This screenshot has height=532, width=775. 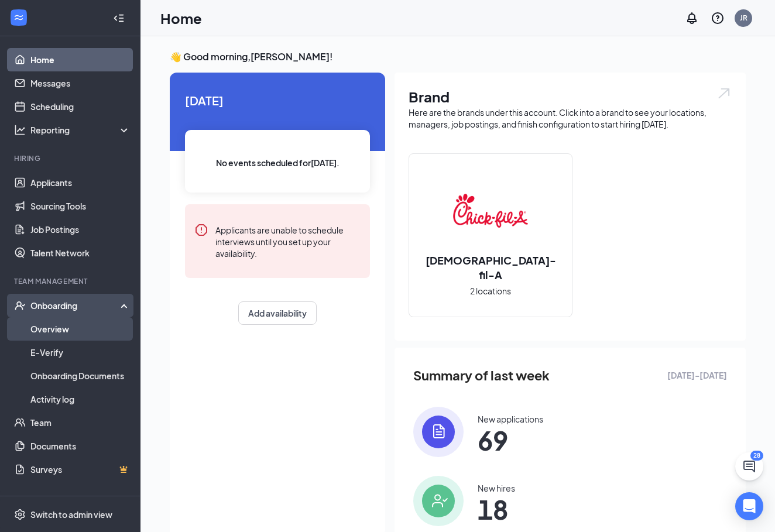 What do you see at coordinates (718, 18) in the screenshot?
I see `svg: QuestionInfo` at bounding box center [718, 18].